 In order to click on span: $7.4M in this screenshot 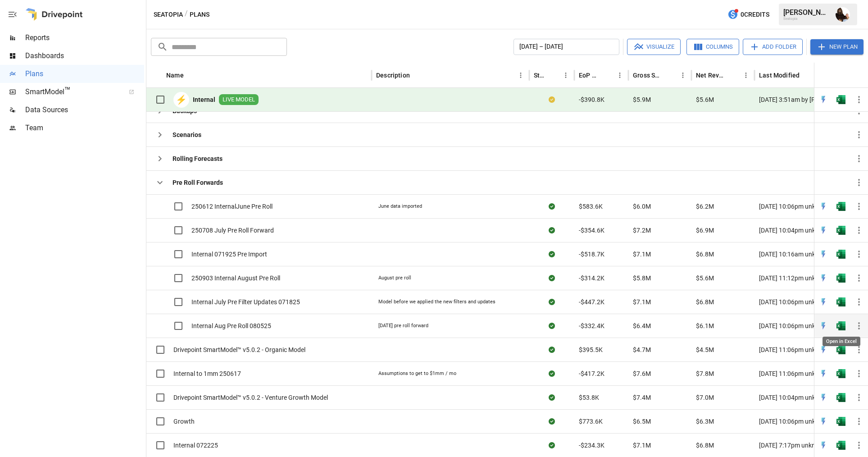, I will do `click(642, 397)`.